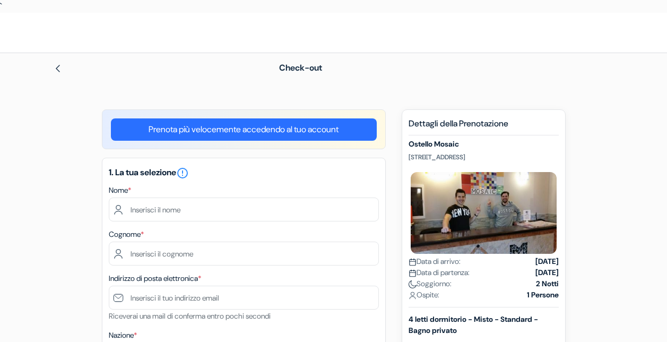 The width and height of the screenshot is (667, 342). What do you see at coordinates (123, 335) in the screenshot?
I see `label: Nazione` at bounding box center [123, 335].